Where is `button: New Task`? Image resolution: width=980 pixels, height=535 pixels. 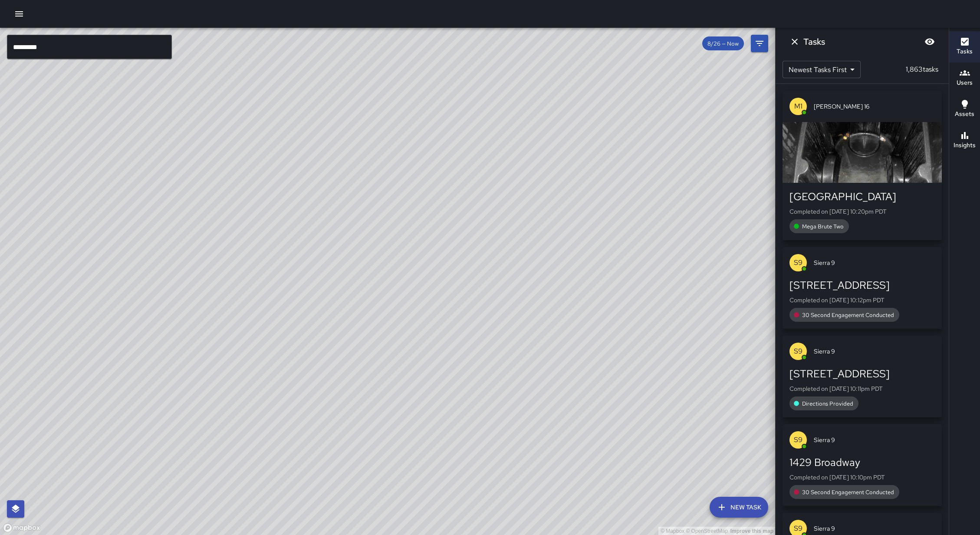
button: New Task is located at coordinates (739, 507).